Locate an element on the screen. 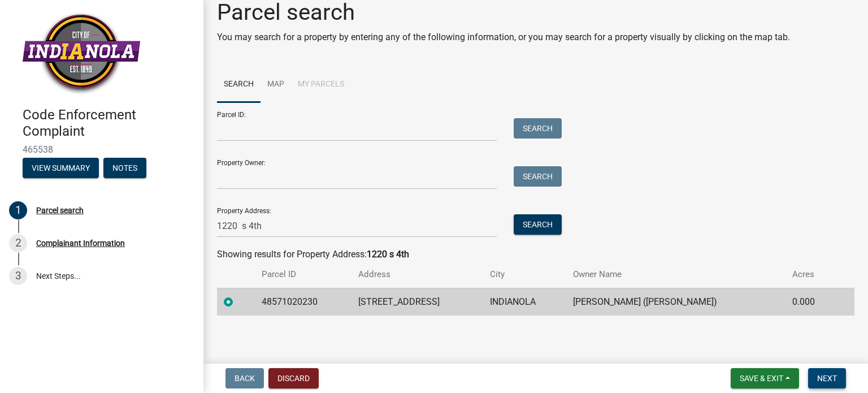  td: 0.000 is located at coordinates (810, 302).